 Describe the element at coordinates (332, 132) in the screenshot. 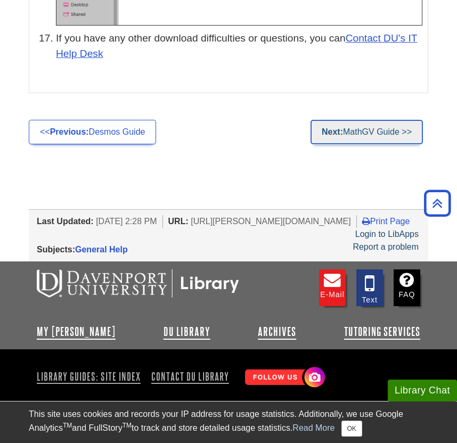

I see `strong: Next:` at that location.